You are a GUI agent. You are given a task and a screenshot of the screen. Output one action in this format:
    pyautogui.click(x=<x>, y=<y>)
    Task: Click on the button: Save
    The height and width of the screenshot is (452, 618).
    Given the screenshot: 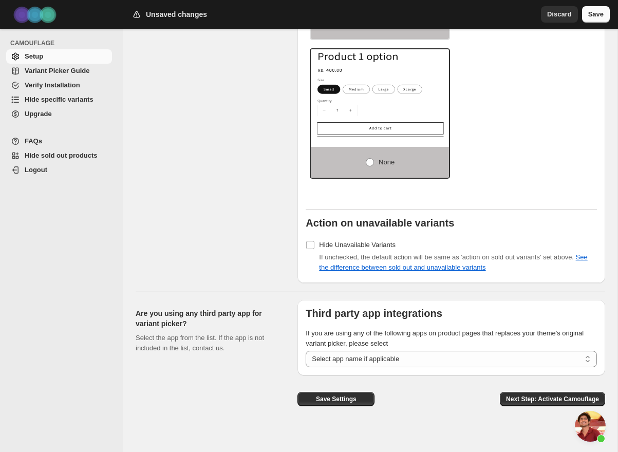 What is the action you would take?
    pyautogui.click(x=595, y=14)
    